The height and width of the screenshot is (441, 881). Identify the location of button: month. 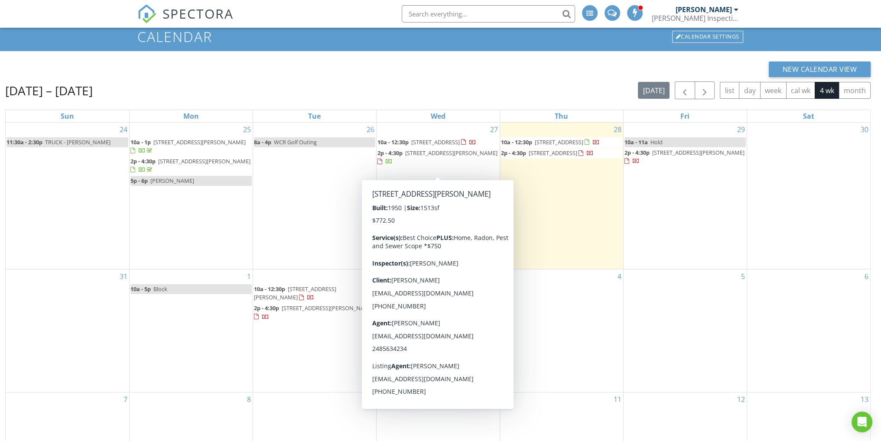
(854, 90).